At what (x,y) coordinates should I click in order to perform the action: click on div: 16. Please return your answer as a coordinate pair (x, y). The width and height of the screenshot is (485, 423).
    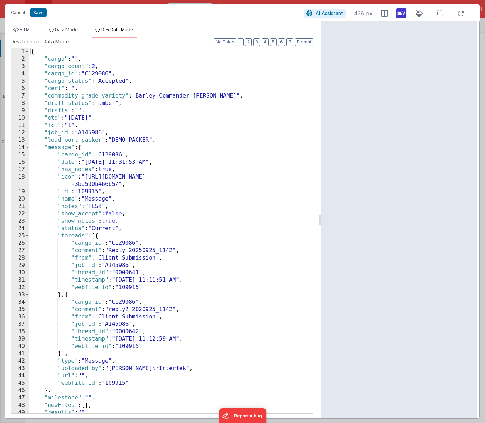
    Looking at the image, I should click on (20, 162).